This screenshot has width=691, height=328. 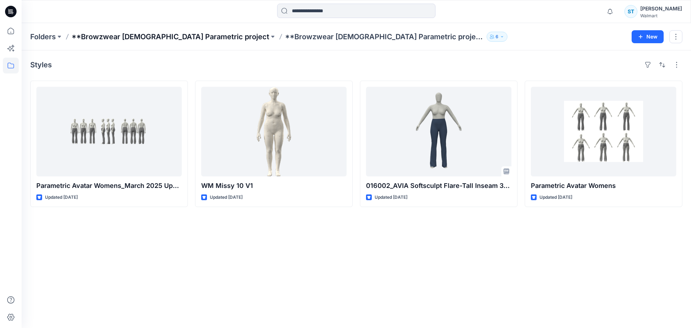 What do you see at coordinates (274, 131) in the screenshot?
I see `a: WM Missy 10 V1` at bounding box center [274, 131].